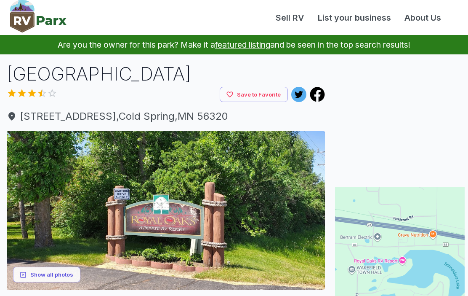 Image resolution: width=468 pixels, height=296 pixels. I want to click on img: AAcXr8rWBYVIms7ITVaDDIiKKV-F4o6mUctDbBsNVZ6q93Olm6jUk6k97dmOduUKwyP4_tah27n2Y7GEn0uUtsls8EKFbxbJK..., so click(166, 210).